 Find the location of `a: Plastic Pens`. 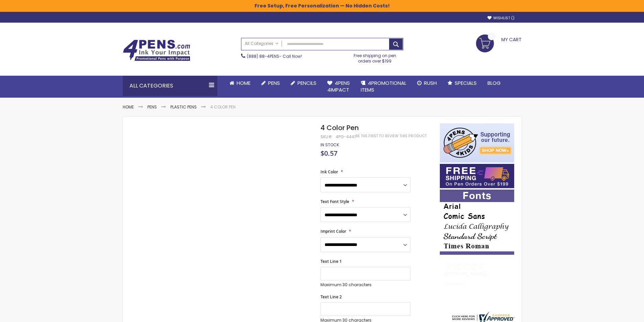

a: Plastic Pens is located at coordinates (183, 107).